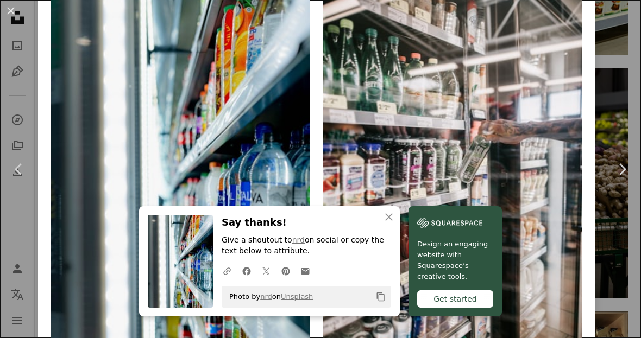 Image resolution: width=641 pixels, height=338 pixels. I want to click on a: Design an engaging website with Squarespace’s creative tools.Get started, so click(455, 261).